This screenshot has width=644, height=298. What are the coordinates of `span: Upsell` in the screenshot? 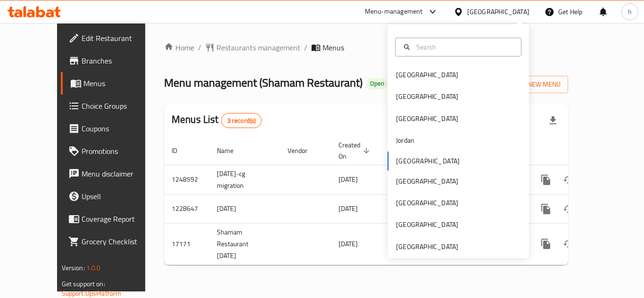 It's located at (119, 196).